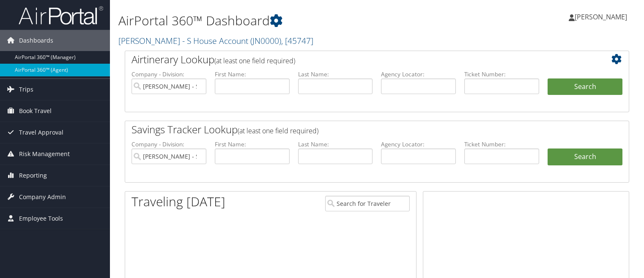  What do you see at coordinates (297, 41) in the screenshot?
I see `span: , [ 45747 ]` at bounding box center [297, 41].